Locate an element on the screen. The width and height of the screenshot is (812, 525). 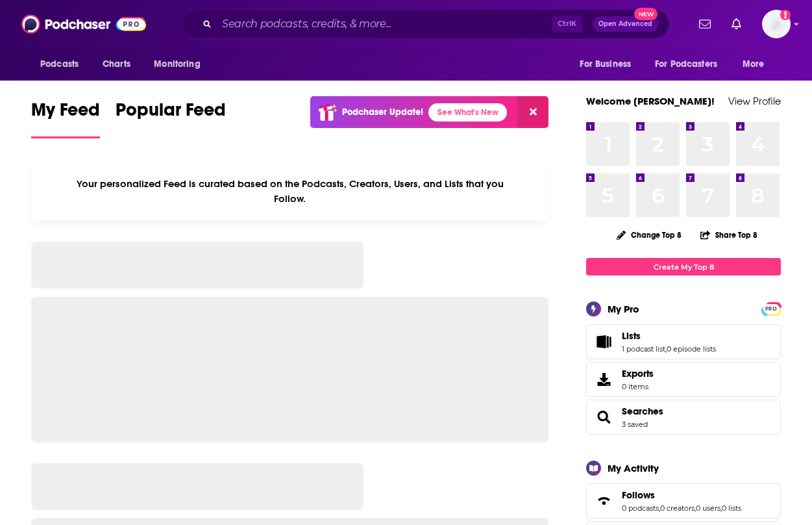
a: 3 saved is located at coordinates (635, 424).